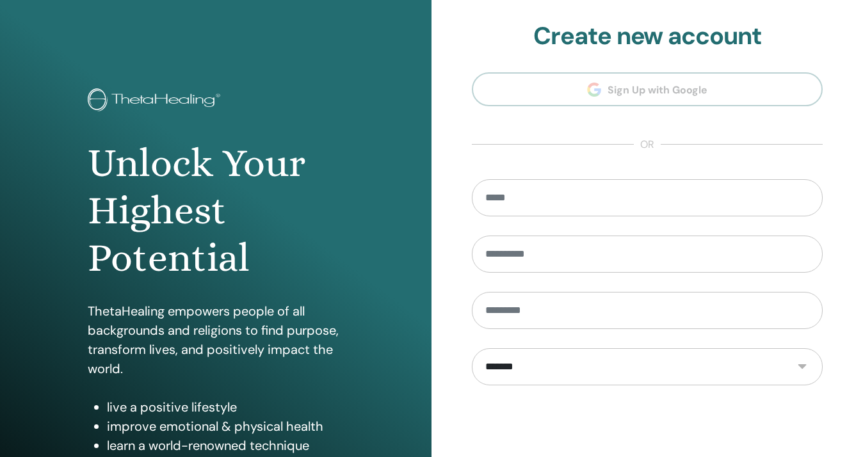  Describe the element at coordinates (215, 340) in the screenshot. I see `p: ThetaHealing empowers people of all backgrounds and religions to find purpose, transform lives, a...` at that location.